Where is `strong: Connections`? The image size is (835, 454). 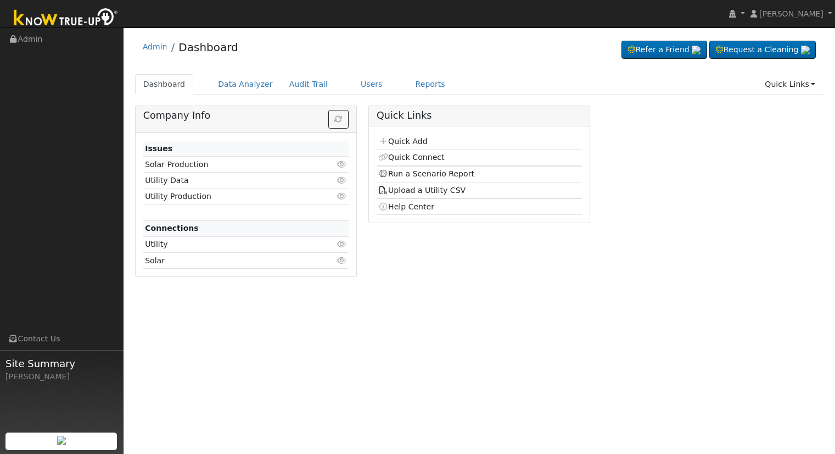
strong: Connections is located at coordinates (172, 228).